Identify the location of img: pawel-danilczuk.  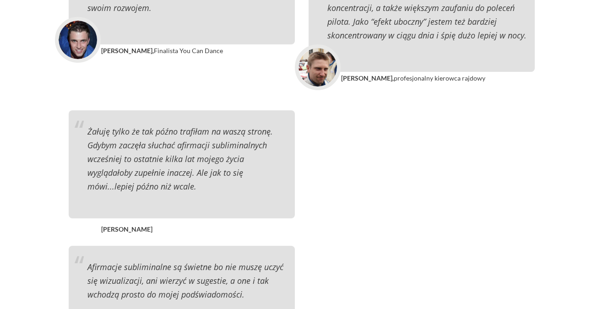
(318, 67).